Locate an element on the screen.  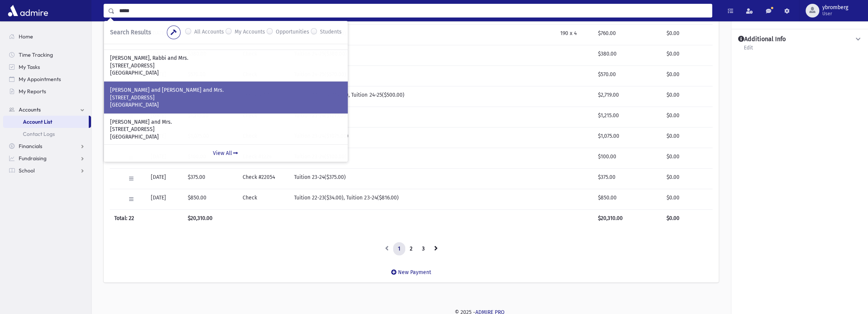
a: Contact Logs is located at coordinates (47, 134).